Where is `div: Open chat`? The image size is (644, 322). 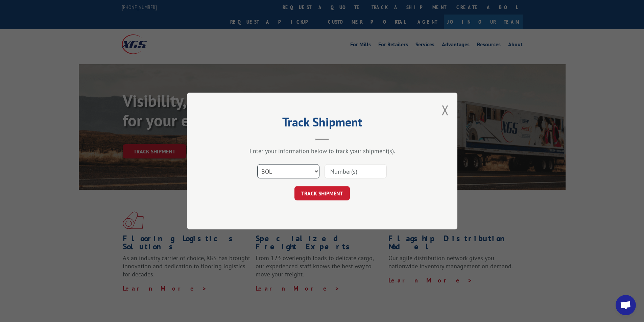
div: Open chat is located at coordinates (626, 305).